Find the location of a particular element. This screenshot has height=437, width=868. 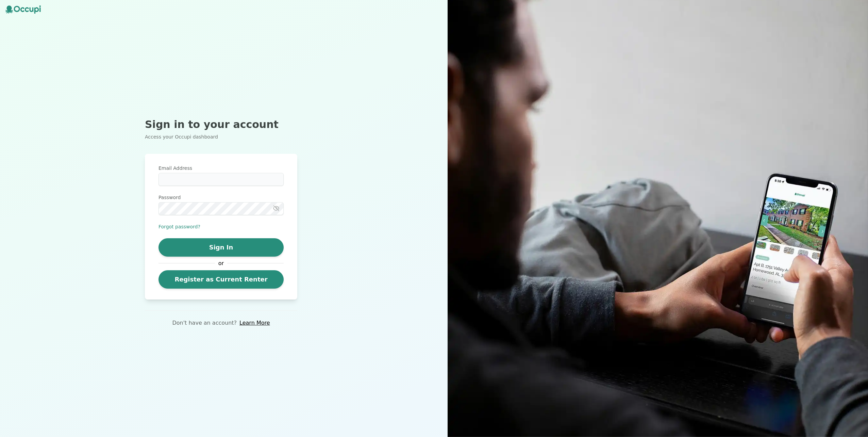

button: Forgot password? is located at coordinates (179, 227).